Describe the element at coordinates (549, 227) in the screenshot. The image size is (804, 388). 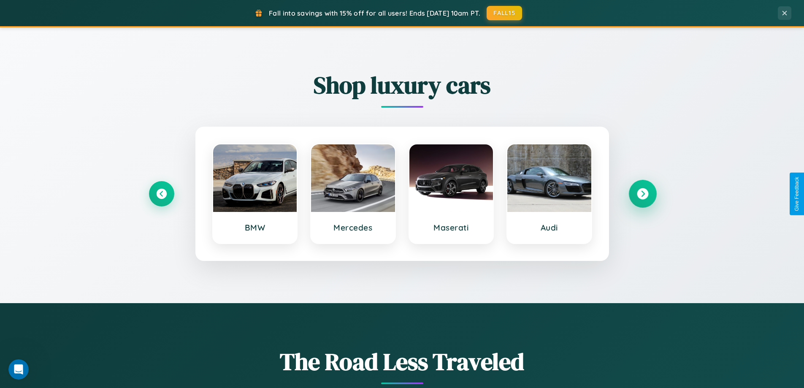
I see `h3: Audi` at that location.